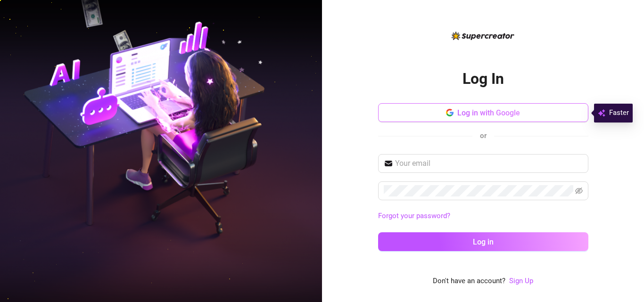  What do you see at coordinates (489, 113) in the screenshot?
I see `span: Log in with Google` at bounding box center [489, 113].